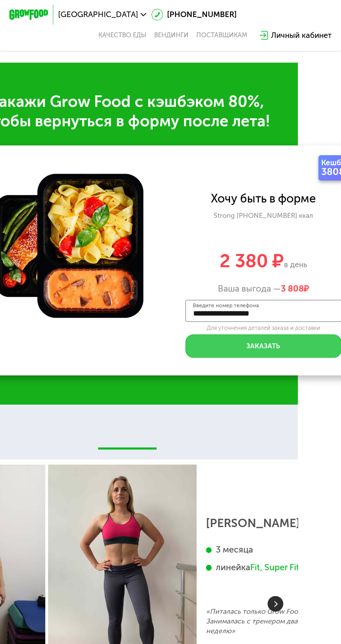 The width and height of the screenshot is (341, 644). Describe the element at coordinates (263, 199) in the screenshot. I see `div: Хочу быть в форме` at that location.